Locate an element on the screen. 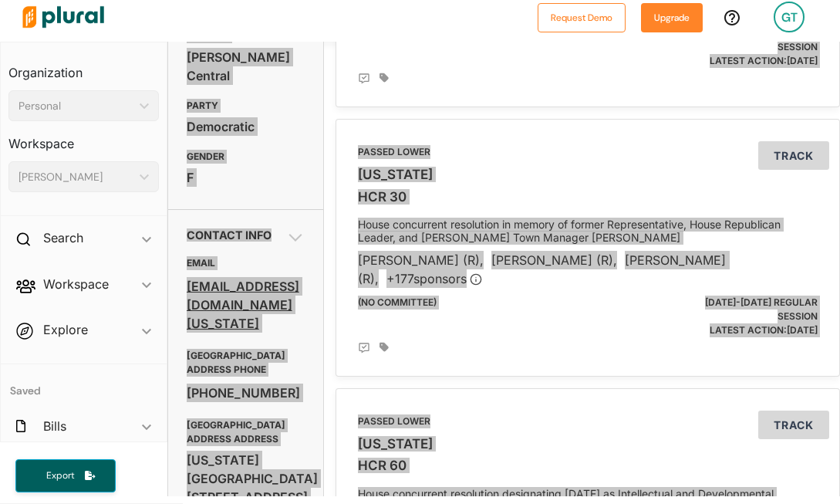  button: Request Demo is located at coordinates (582, 18).